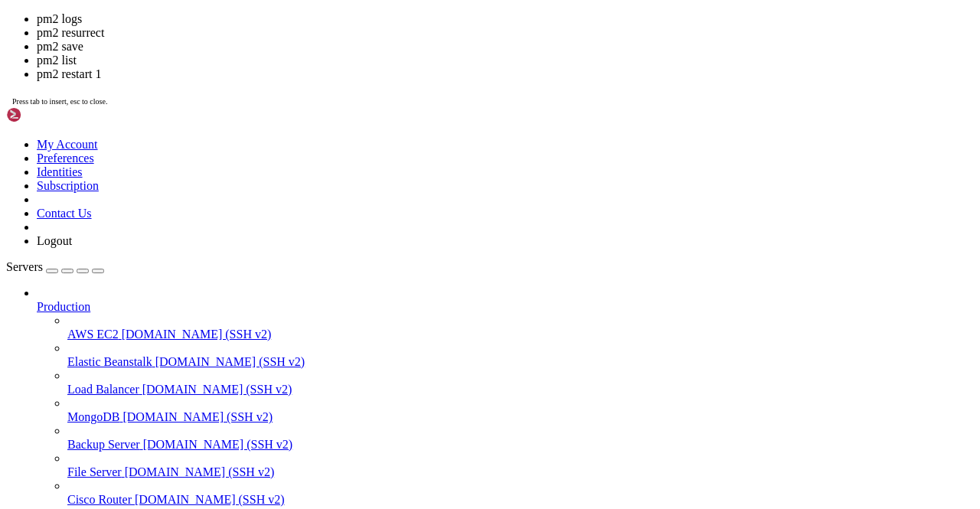  I want to click on span: Production, so click(63, 306).